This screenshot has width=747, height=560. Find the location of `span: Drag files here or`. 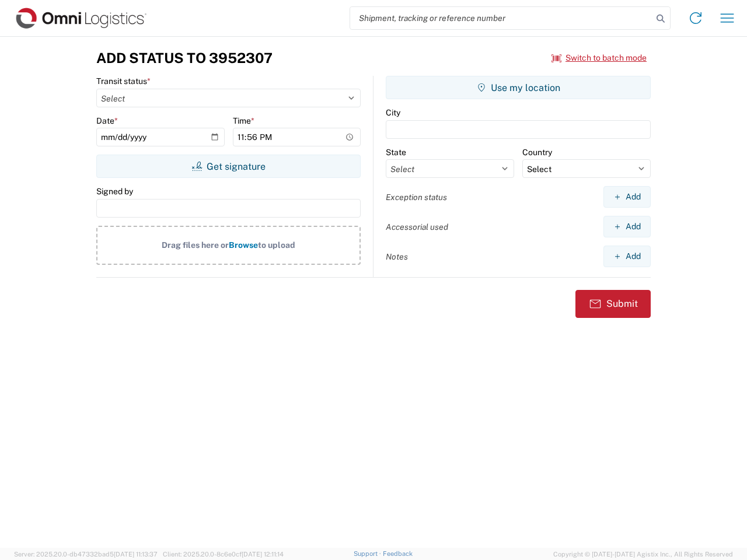

span: Drag files here or is located at coordinates (195, 245).